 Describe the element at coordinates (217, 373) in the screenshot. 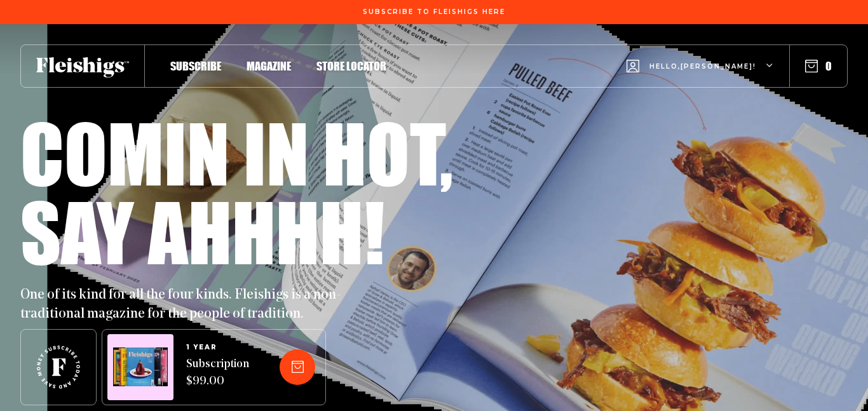

I see `span: Subscription $99.00` at that location.